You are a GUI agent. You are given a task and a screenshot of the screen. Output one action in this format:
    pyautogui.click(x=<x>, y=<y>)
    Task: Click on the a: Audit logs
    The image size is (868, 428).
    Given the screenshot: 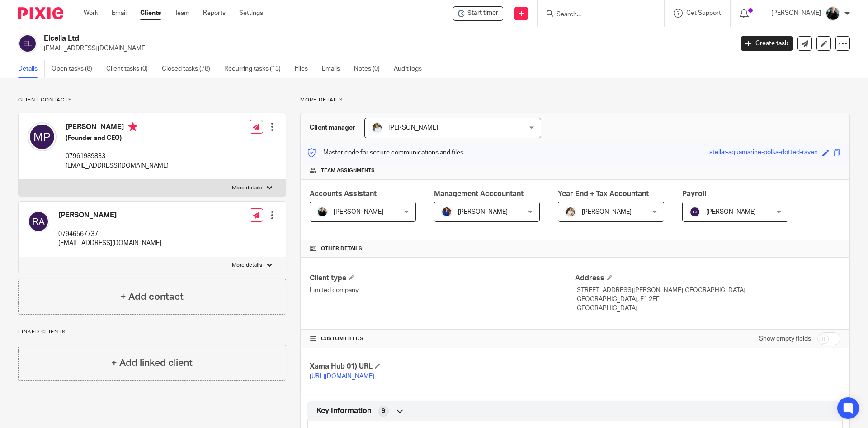 What is the action you would take?
    pyautogui.click(x=411, y=69)
    